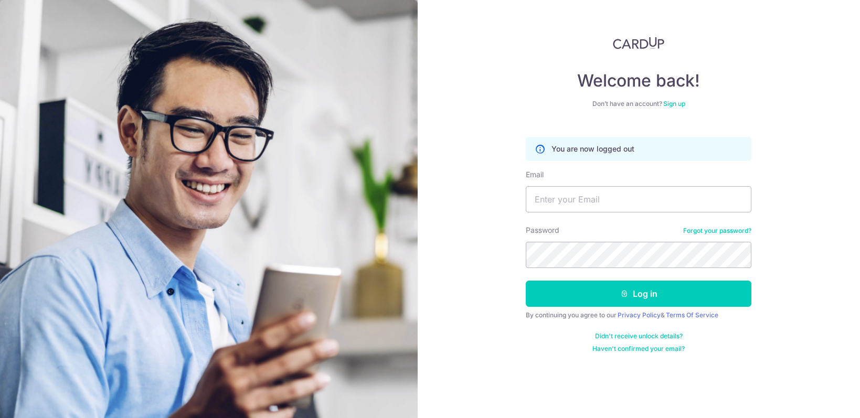 Image resolution: width=860 pixels, height=418 pixels. Describe the element at coordinates (638, 294) in the screenshot. I see `button: Log in` at that location.